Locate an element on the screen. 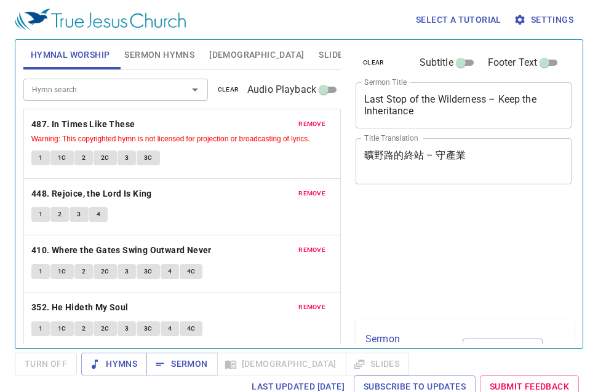 The width and height of the screenshot is (598, 392). b: 410. Where the Gates Swing Outward Never is located at coordinates (121, 250).